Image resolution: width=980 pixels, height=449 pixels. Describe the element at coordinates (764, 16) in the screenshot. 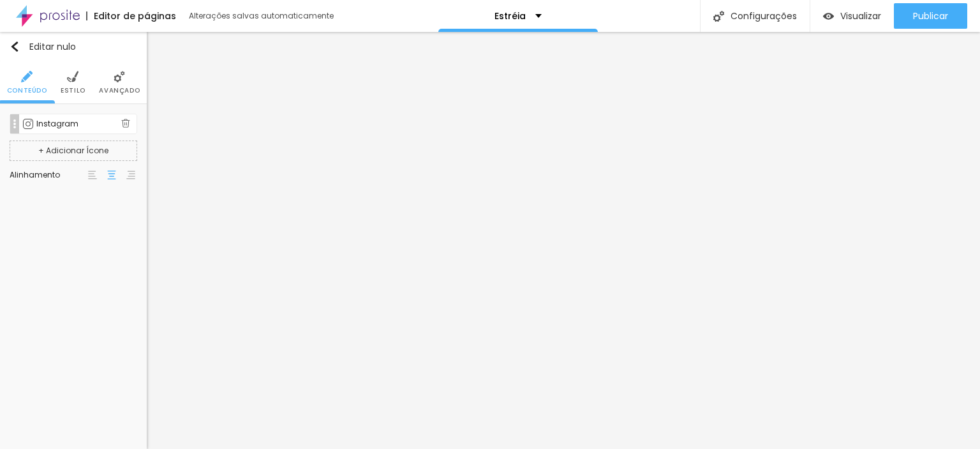

I see `font: Configurações` at that location.